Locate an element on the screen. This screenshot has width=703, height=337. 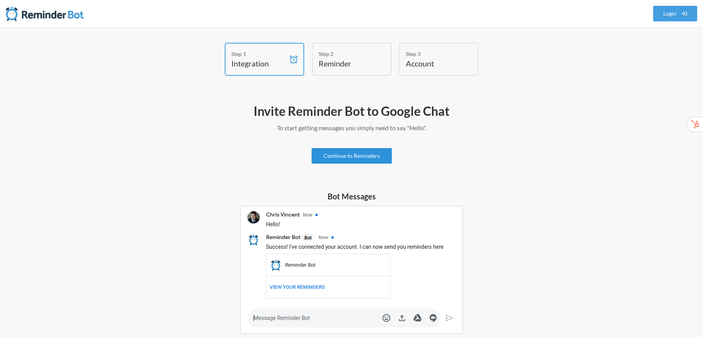
img: Reminder Bot is located at coordinates (45, 14).